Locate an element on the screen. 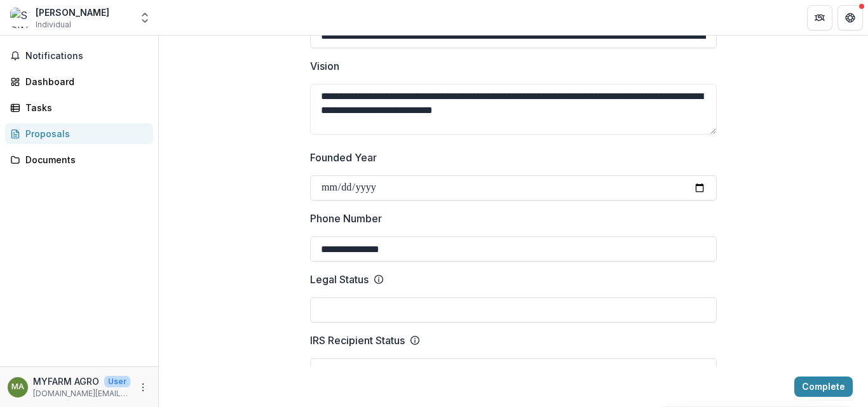  p: IRS Recipient Status is located at coordinates (357, 340).